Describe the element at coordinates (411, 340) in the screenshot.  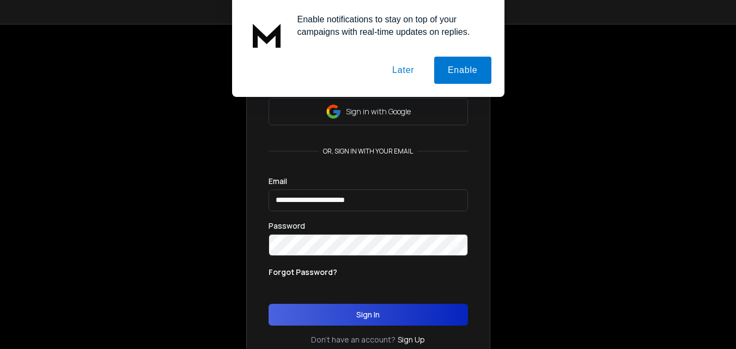
I see `a: Sign Up` at that location.